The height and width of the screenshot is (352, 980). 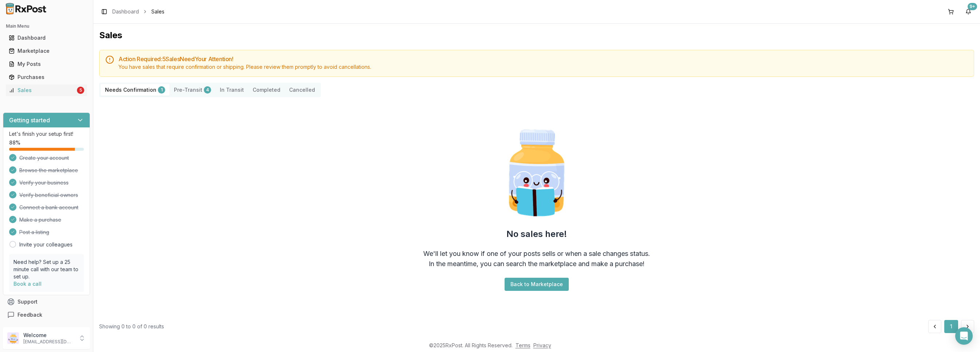 What do you see at coordinates (192, 90) in the screenshot?
I see `button: Pre-Transit` at bounding box center [192, 90].